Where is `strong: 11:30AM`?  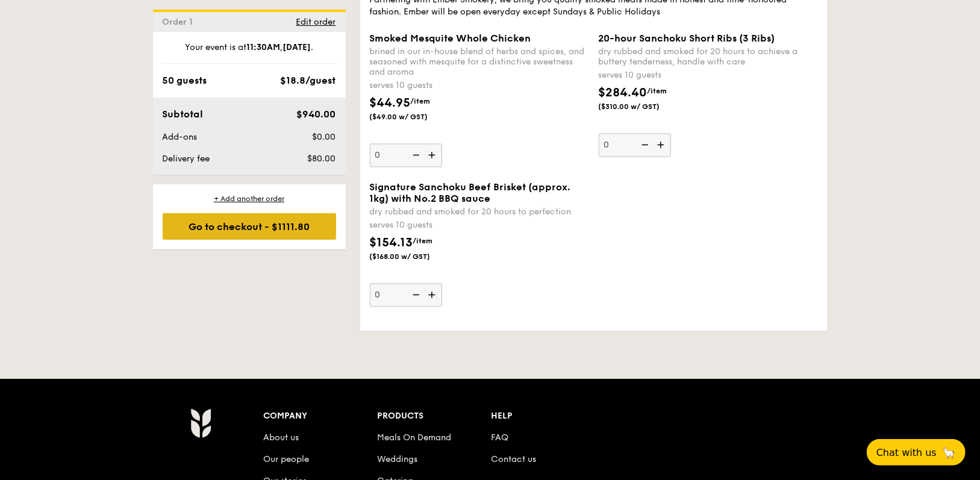
strong: 11:30AM is located at coordinates (263, 47).